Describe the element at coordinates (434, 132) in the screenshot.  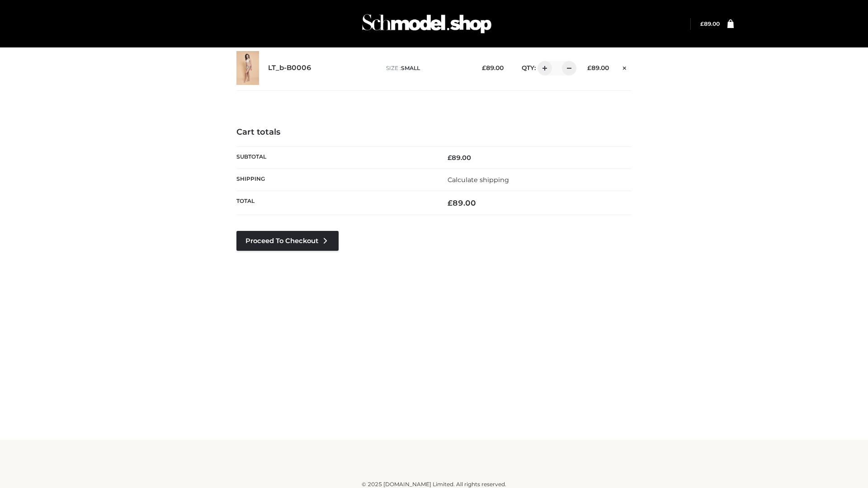
I see `h4: Cart totals` at that location.